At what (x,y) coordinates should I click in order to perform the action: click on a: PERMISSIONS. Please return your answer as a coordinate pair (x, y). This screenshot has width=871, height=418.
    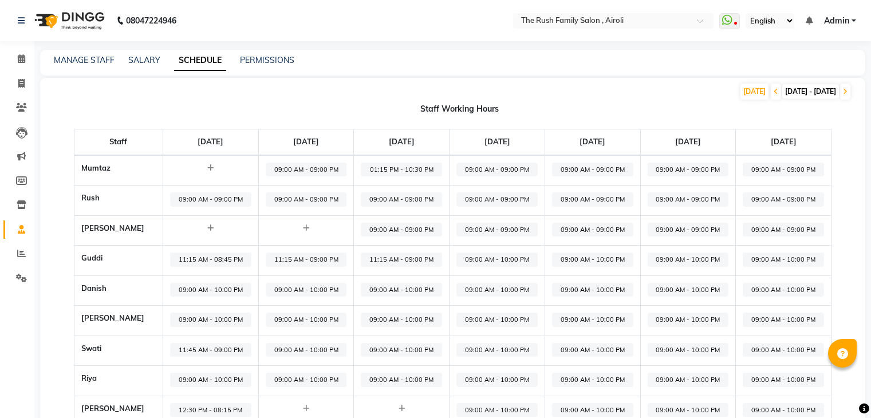
    Looking at the image, I should click on (267, 60).